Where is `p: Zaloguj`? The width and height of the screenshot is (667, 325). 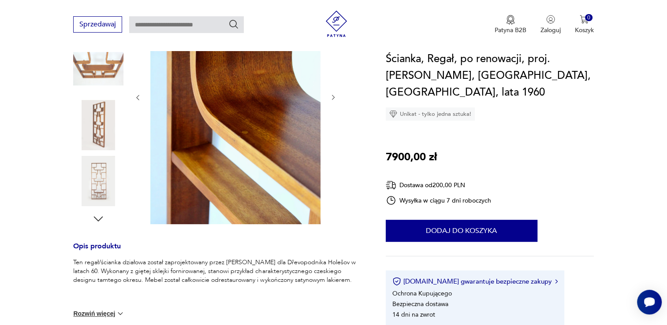 p: Zaloguj is located at coordinates (551, 30).